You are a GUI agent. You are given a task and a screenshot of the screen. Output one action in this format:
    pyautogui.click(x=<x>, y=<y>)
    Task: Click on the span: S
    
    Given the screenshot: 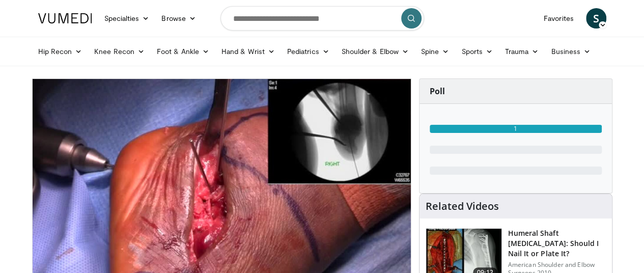 What is the action you would take?
    pyautogui.click(x=596, y=18)
    